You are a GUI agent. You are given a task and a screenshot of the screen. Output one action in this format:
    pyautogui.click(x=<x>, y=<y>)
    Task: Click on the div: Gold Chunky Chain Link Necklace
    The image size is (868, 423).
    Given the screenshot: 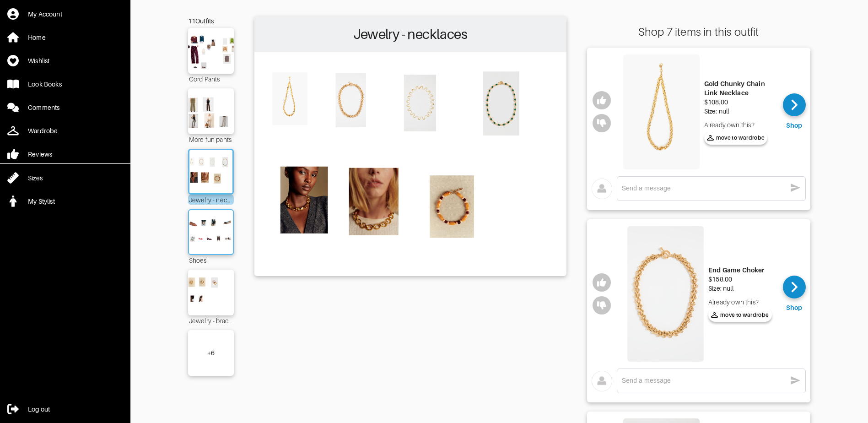 What is the action you would take?
    pyautogui.click(x=740, y=89)
    